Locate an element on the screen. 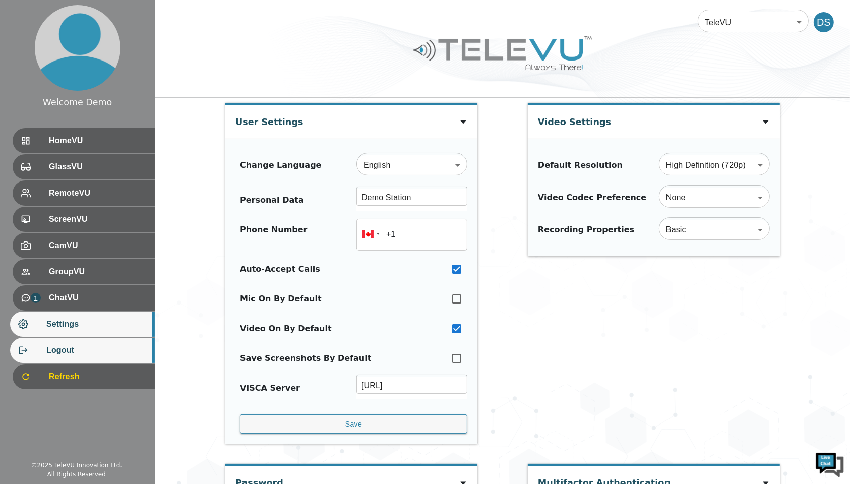  div: Default Resolution is located at coordinates (580, 165).